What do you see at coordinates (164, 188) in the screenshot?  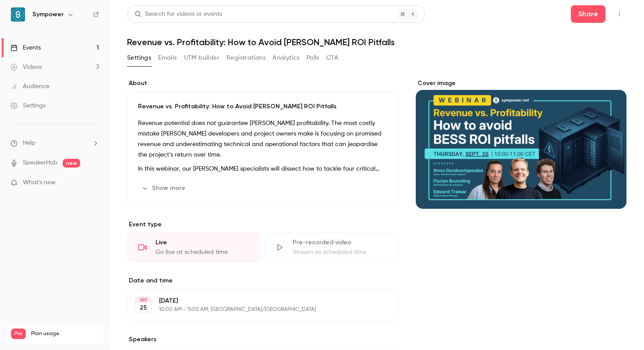 I see `button: Show more` at bounding box center [164, 188].